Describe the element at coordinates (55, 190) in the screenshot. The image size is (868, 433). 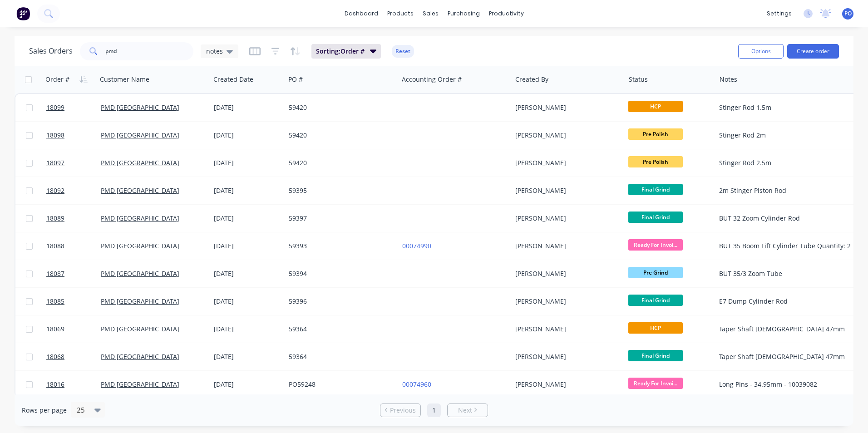
I see `span: 18092` at that location.